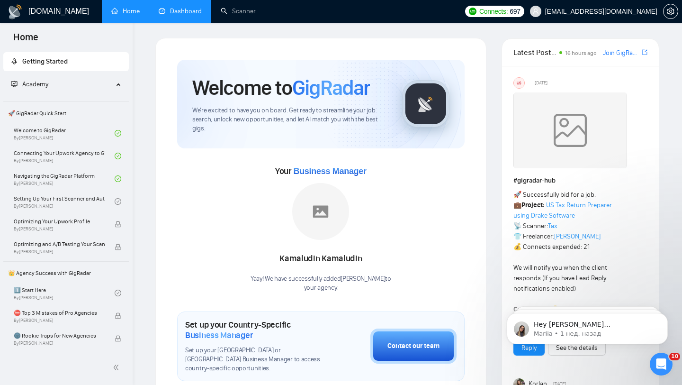 This screenshot has width=682, height=385. I want to click on a: searchScanner, so click(238, 11).